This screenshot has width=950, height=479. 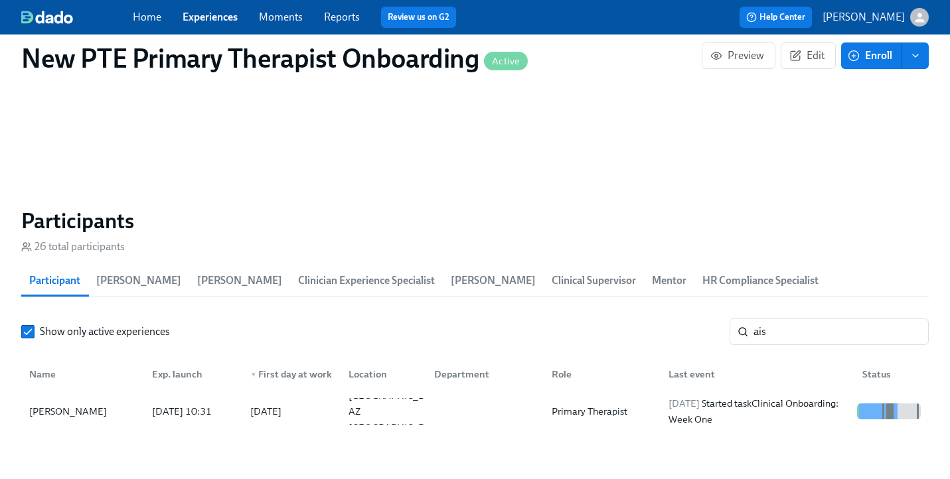 What do you see at coordinates (366, 281) in the screenshot?
I see `span: Clinician Experience Specialist` at bounding box center [366, 281].